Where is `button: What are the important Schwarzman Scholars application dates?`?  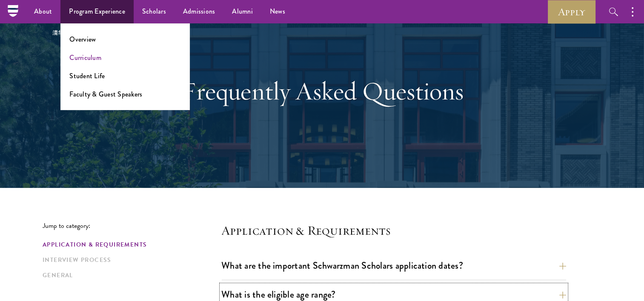 button: What are the important Schwarzman Scholars application dates? is located at coordinates (394, 265).